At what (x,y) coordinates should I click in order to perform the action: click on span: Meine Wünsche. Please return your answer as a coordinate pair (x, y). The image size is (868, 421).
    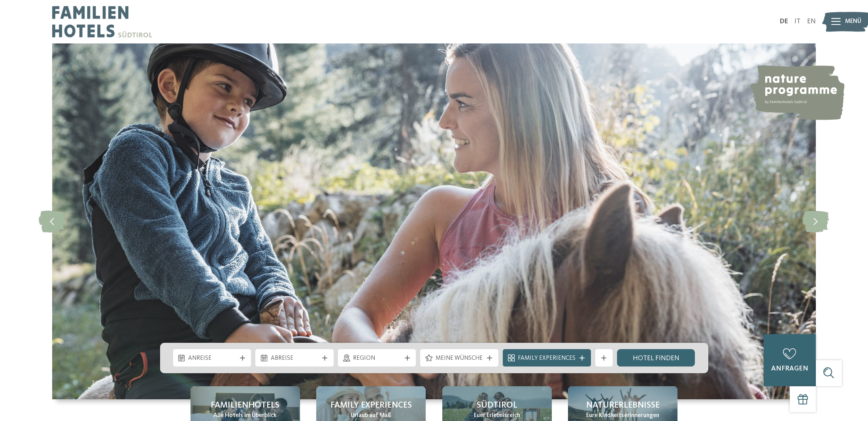
    Looking at the image, I should click on (459, 359).